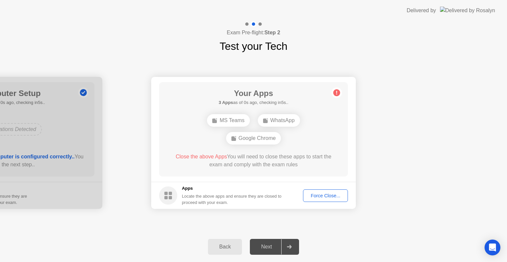  I want to click on h4: Exam Pre-flight:, so click(253, 33).